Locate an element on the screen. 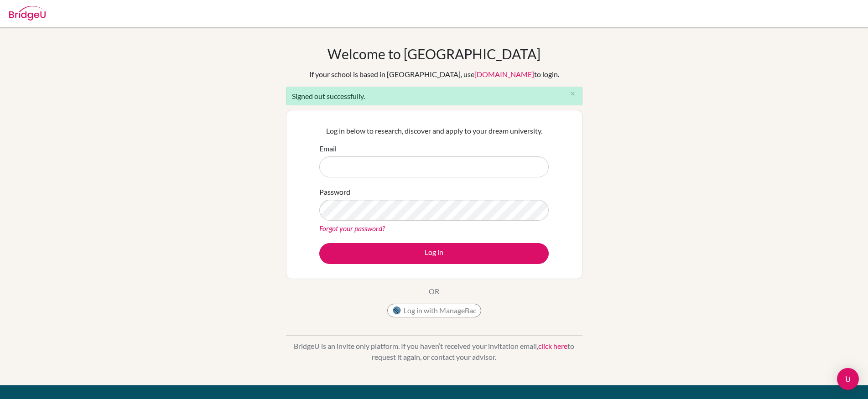 This screenshot has height=399, width=868. button: Close is located at coordinates (573, 94).